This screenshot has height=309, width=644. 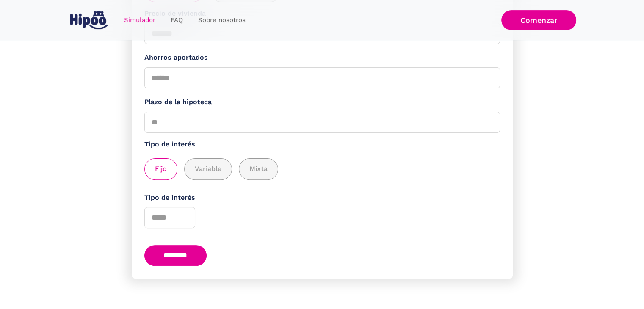 What do you see at coordinates (176, 20) in the screenshot?
I see `a: FAQ` at bounding box center [176, 20].